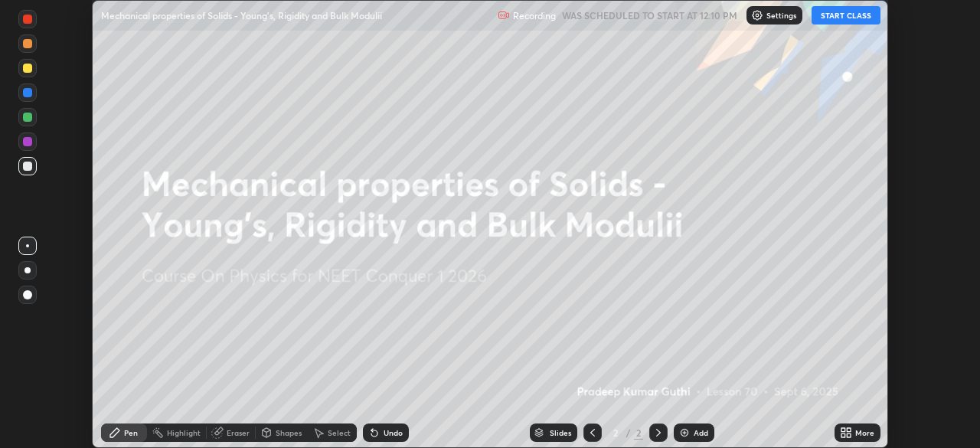 This screenshot has width=980, height=448. I want to click on h5: WAS SCHEDULED TO START AT 12:10 PM, so click(649, 15).